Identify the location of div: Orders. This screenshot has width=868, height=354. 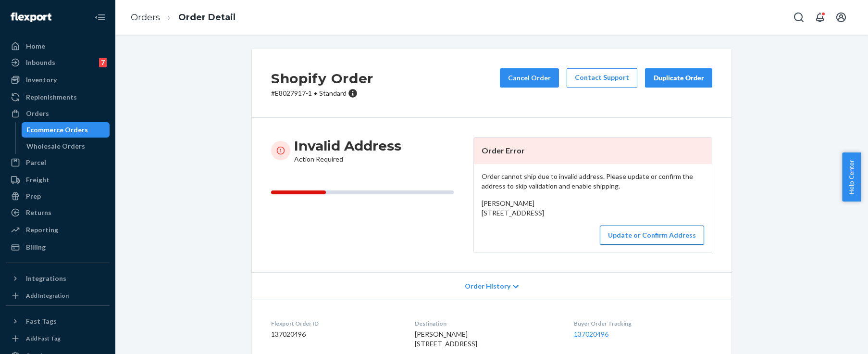
(37, 114).